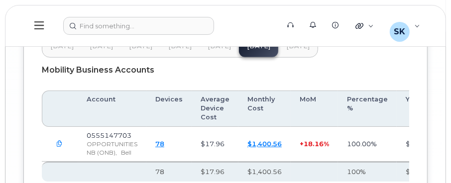  I want to click on span: Bell, so click(126, 152).